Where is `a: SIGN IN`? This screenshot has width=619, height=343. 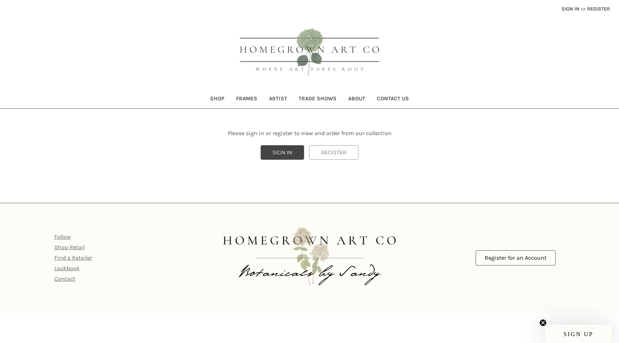
a: SIGN IN is located at coordinates (282, 152).